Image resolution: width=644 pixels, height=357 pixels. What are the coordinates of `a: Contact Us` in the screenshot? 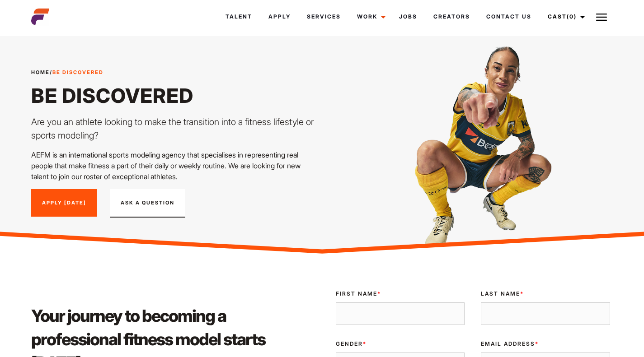 It's located at (509, 17).